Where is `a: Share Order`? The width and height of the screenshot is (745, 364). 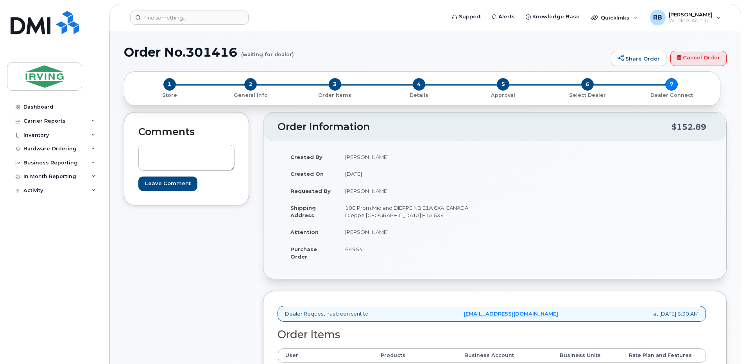 a: Share Order is located at coordinates (639, 59).